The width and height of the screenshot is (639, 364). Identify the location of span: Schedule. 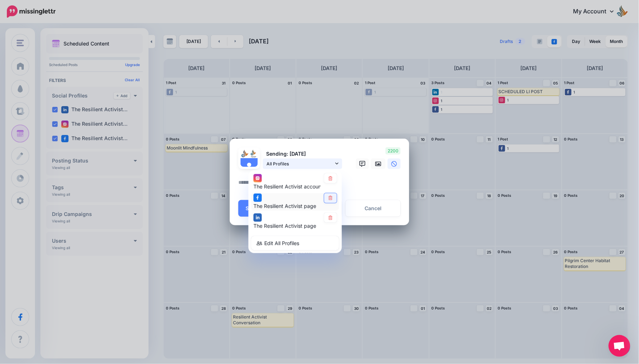
(258, 208).